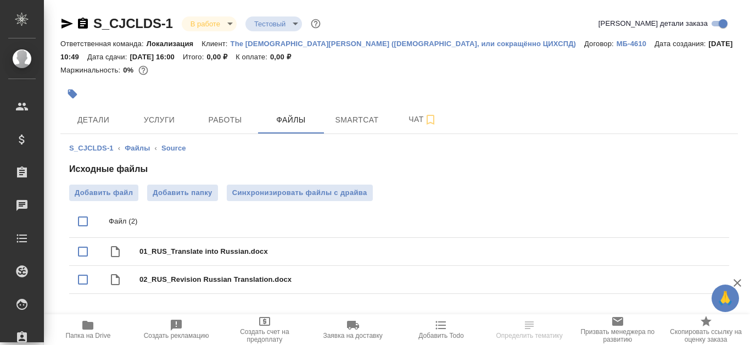 Image resolution: width=750 pixels, height=345 pixels. I want to click on p: МБ-4610, so click(635, 43).